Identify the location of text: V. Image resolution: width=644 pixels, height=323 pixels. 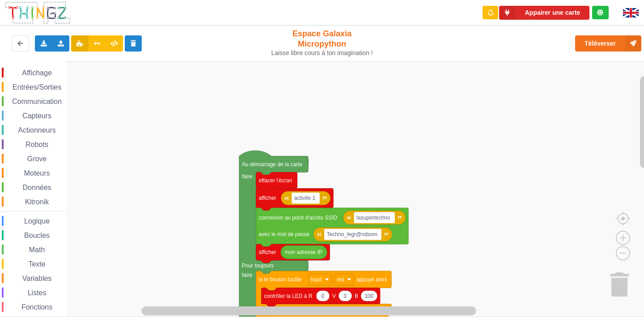
(334, 296).